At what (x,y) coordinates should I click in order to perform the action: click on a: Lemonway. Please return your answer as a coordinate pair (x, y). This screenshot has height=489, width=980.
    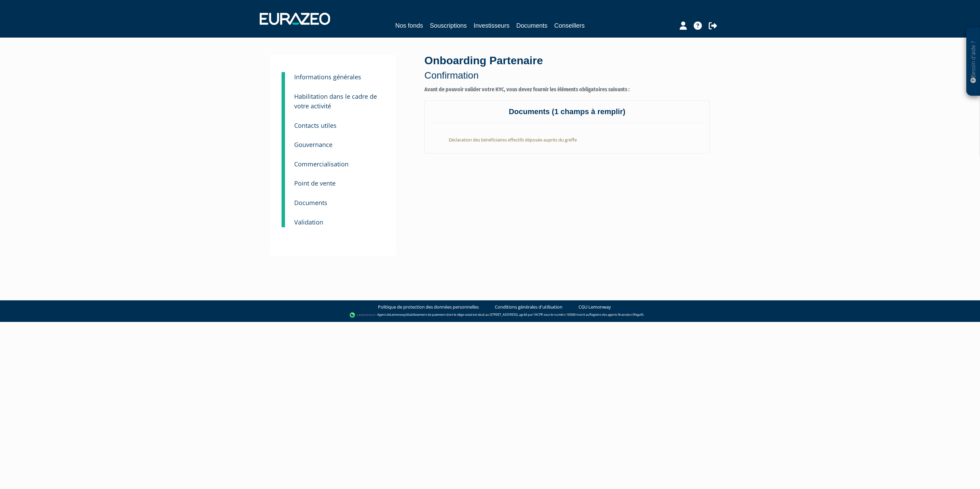
    Looking at the image, I should click on (398, 314).